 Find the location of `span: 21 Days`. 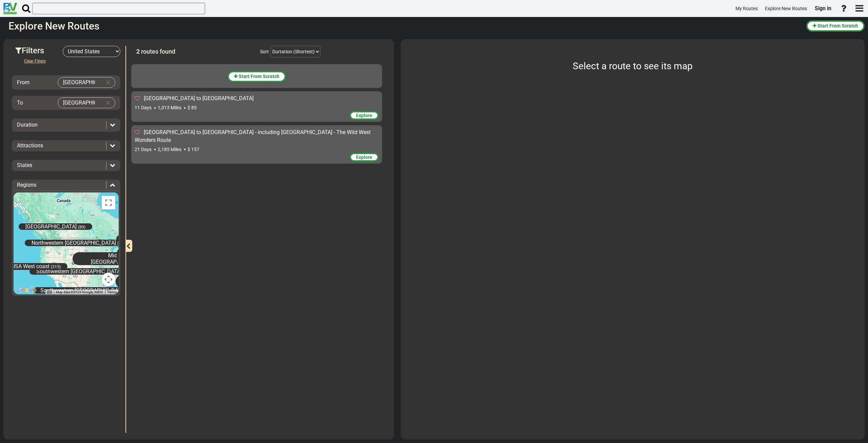

span: 21 Days is located at coordinates (143, 149).